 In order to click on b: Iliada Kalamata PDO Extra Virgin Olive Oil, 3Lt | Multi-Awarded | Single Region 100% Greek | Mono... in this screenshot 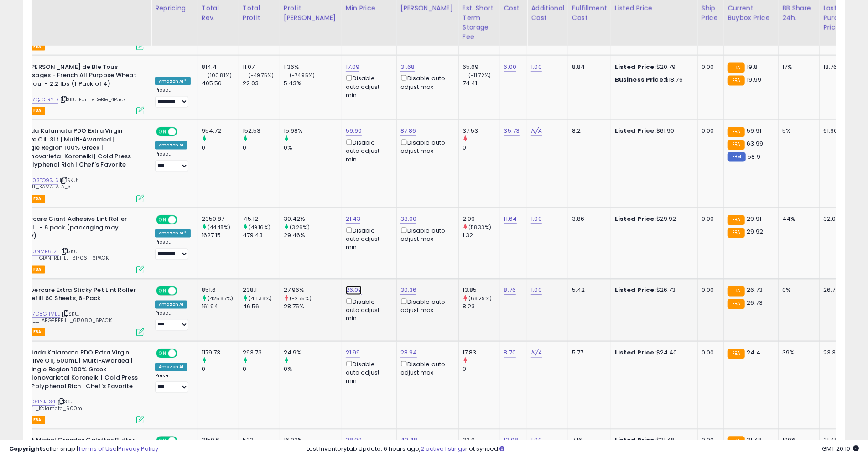, I will do `click(76, 149)`.